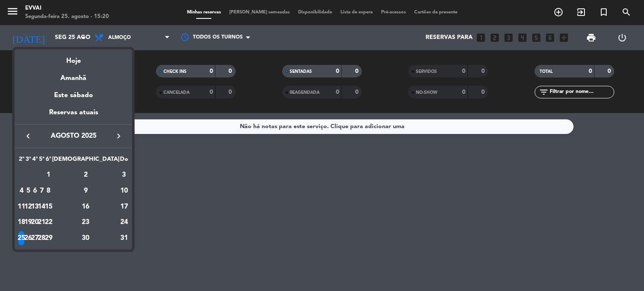  Describe the element at coordinates (124, 191) in the screenshot. I see `div: 10` at that location.